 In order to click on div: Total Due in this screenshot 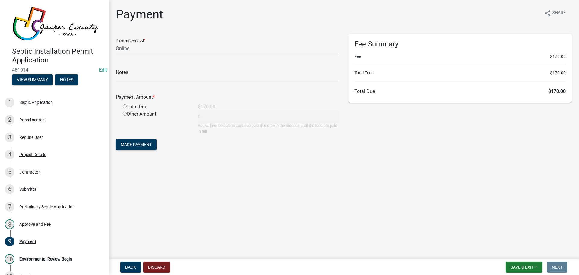, I will do `click(156, 107)`.